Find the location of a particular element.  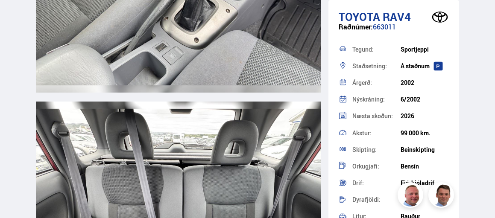

div: Árgerð: is located at coordinates (376, 83).